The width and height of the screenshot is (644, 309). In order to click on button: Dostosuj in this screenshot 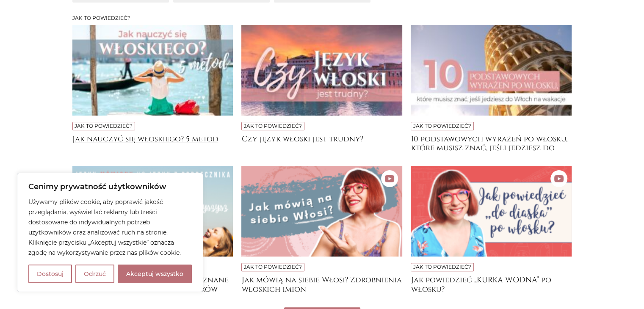, I will do `click(50, 273)`.